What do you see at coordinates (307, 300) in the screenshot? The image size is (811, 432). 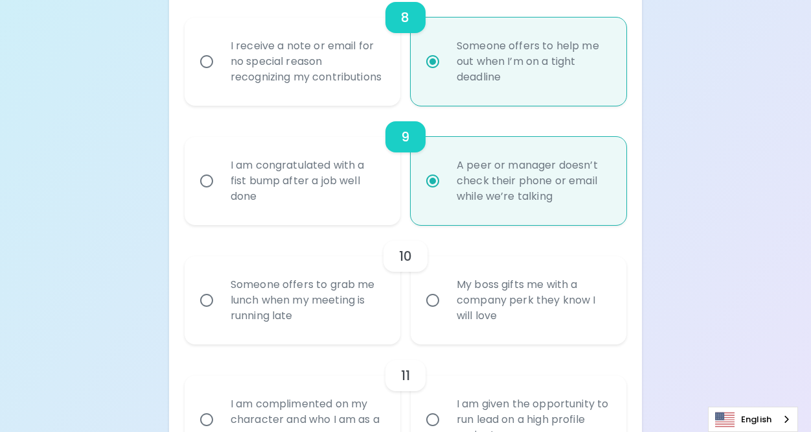 I see `div: Someone offers to grab me lunch when my meeting is running late` at bounding box center [307, 300].